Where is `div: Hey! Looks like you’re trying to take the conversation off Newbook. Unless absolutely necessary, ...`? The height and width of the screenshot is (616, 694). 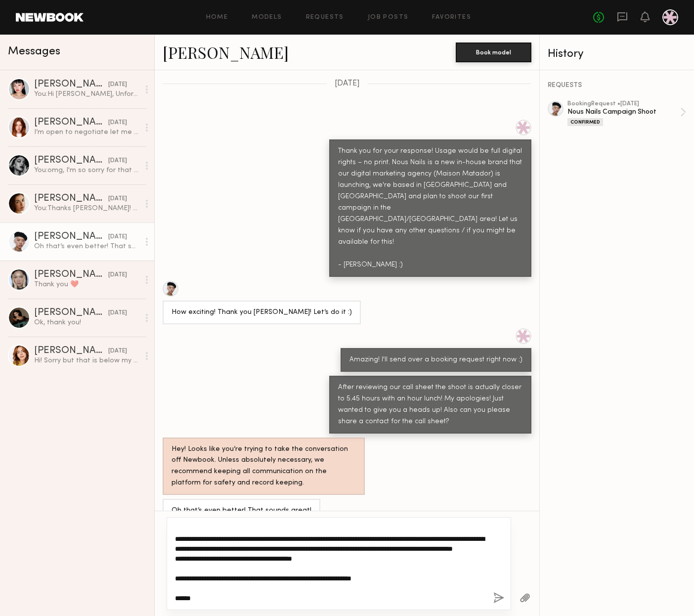 div: Hey! Looks like you’re trying to take the conversation off Newbook. Unless absolutely necessary, ... is located at coordinates (264, 466).